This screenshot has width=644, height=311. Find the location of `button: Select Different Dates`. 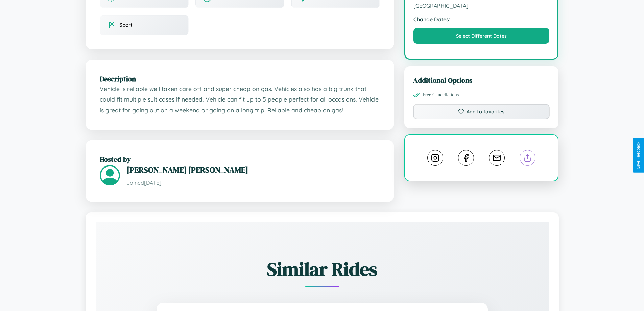

button: Select Different Dates is located at coordinates (481, 36).